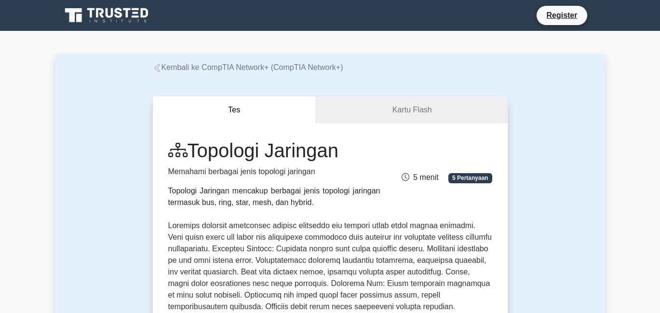 The width and height of the screenshot is (660, 313). I want to click on font: Kembali ke CompTIA Network+ (CompTIA Network+), so click(252, 67).